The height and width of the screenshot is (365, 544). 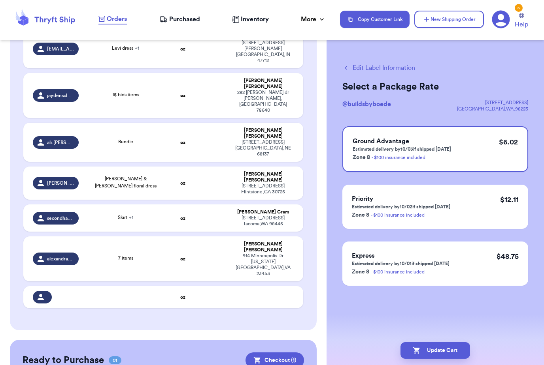 I want to click on div: 5, so click(x=518, y=8).